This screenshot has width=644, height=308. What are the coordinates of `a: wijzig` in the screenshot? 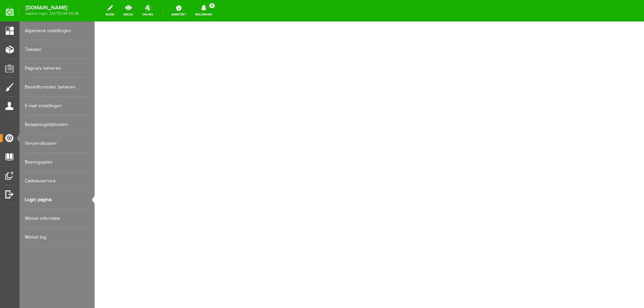 It's located at (110, 11).